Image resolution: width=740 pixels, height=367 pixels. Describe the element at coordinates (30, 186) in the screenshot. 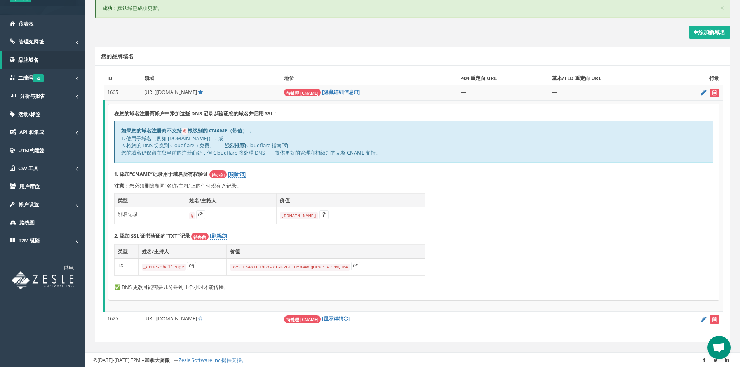

I see `font: 用户席位` at that location.